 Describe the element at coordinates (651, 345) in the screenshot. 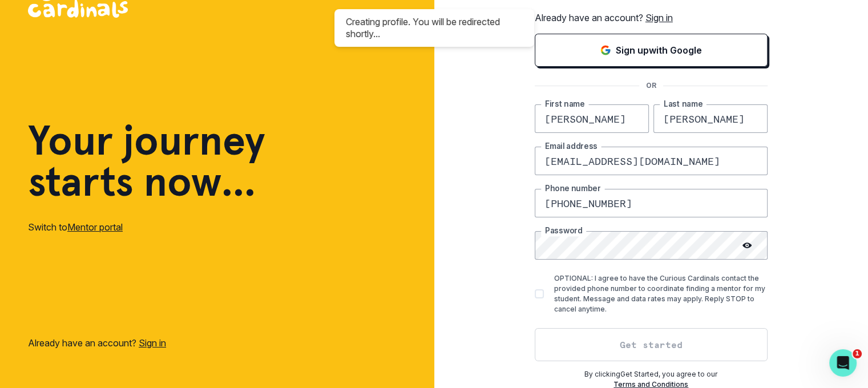

I see `button: Get started` at that location.